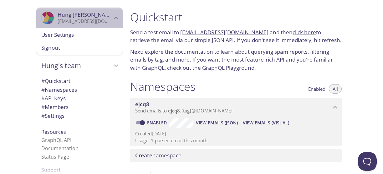 The image size is (383, 174). Describe the element at coordinates (336, 89) in the screenshot. I see `button: All` at that location.